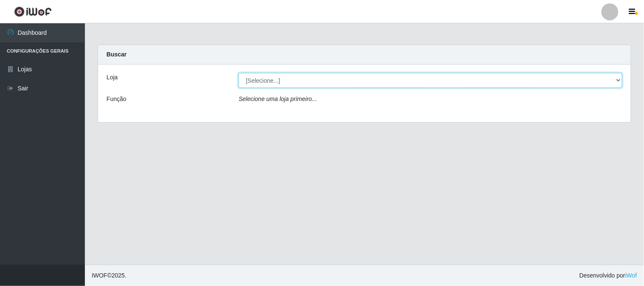 This screenshot has width=644, height=286. I want to click on span: © 2025 ., so click(109, 276).